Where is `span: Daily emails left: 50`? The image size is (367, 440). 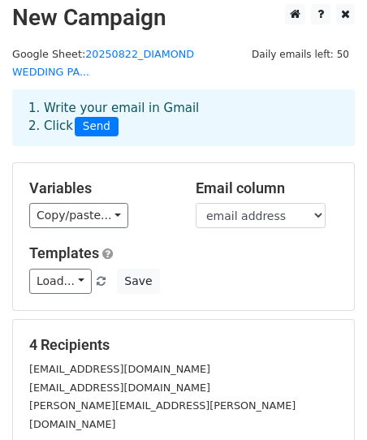
span: Daily emails left: 50 is located at coordinates (301, 54).